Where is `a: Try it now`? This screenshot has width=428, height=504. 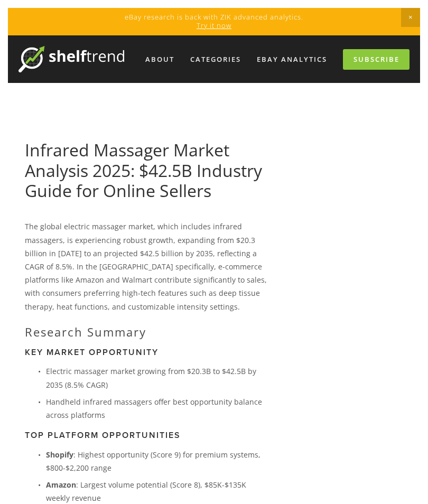
a: Try it now is located at coordinates (214, 26).